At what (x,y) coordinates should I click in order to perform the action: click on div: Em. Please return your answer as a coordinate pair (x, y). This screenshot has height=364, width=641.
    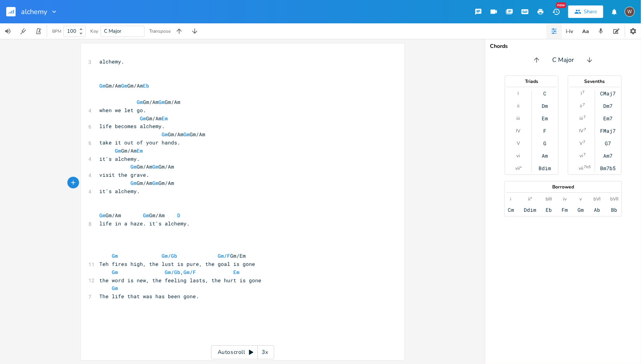
    Looking at the image, I should click on (545, 118).